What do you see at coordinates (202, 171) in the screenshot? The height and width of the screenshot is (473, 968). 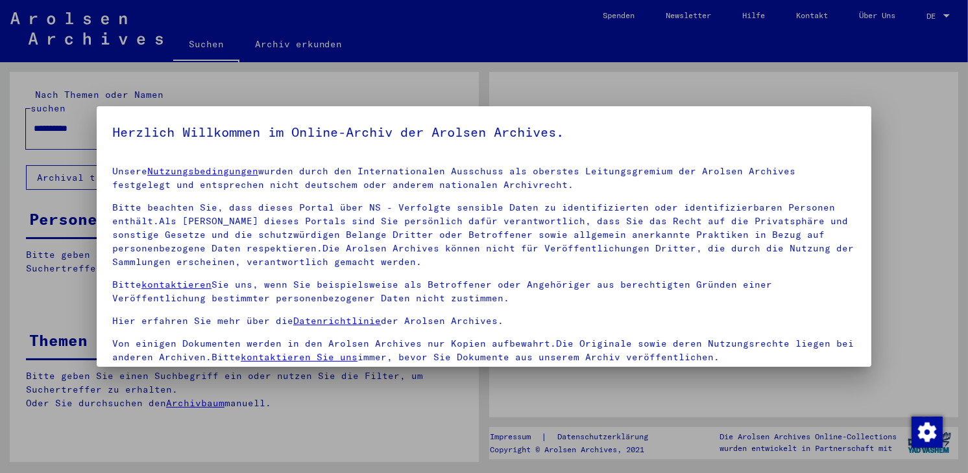 I see `a: Nutzungsbedingungen` at bounding box center [202, 171].